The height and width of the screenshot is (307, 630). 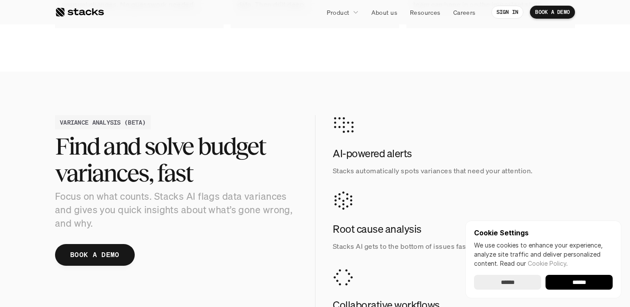 What do you see at coordinates (534, 263) in the screenshot?
I see `span: Read our .` at bounding box center [534, 263].